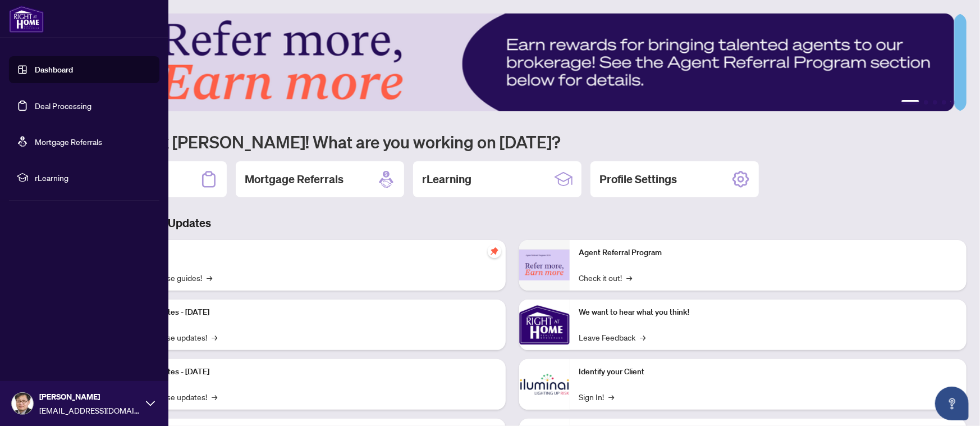 The height and width of the screenshot is (426, 980). Describe the element at coordinates (545, 325) in the screenshot. I see `img: We want to hear what you think!` at that location.